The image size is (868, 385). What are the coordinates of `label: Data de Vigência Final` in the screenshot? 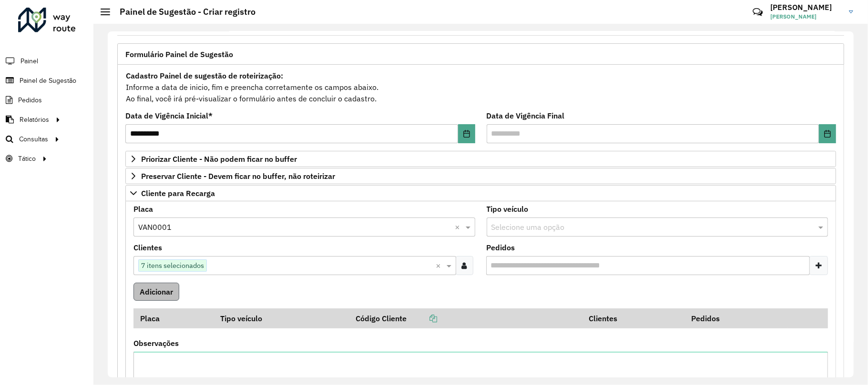 It's located at (525, 116).